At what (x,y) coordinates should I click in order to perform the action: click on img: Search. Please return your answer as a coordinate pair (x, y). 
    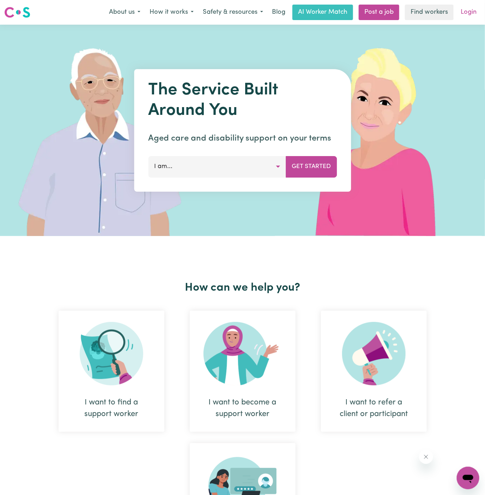
    Looking at the image, I should click on (111, 354).